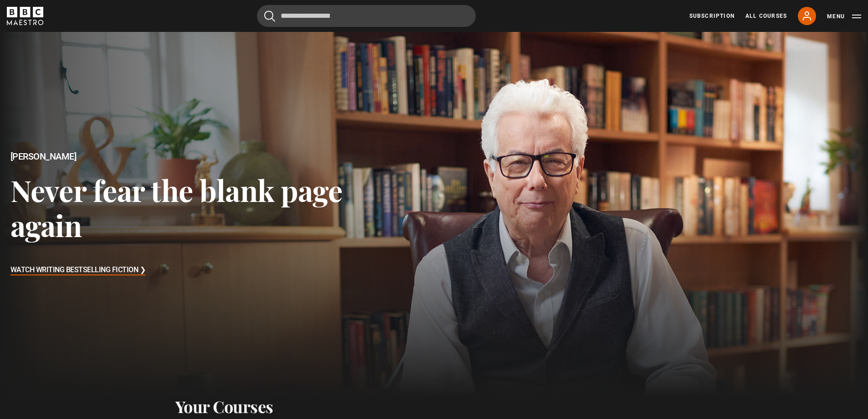 This screenshot has height=419, width=868. Describe the element at coordinates (270, 16) in the screenshot. I see `button: Submit the search query` at that location.